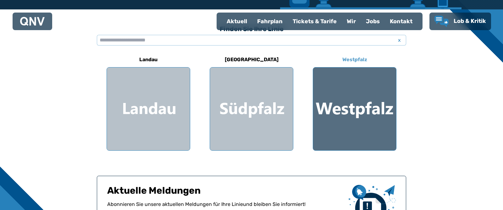 The width and height of the screenshot is (503, 210). What do you see at coordinates (270, 21) in the screenshot?
I see `div: Fahrplan` at bounding box center [270, 21].